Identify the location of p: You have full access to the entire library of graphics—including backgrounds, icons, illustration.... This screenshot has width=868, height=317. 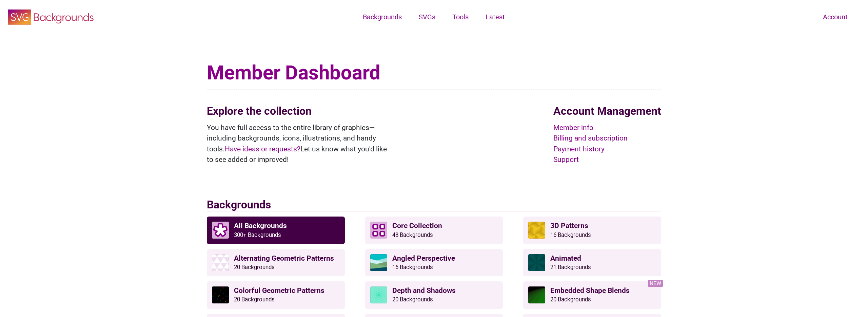
(300, 144).